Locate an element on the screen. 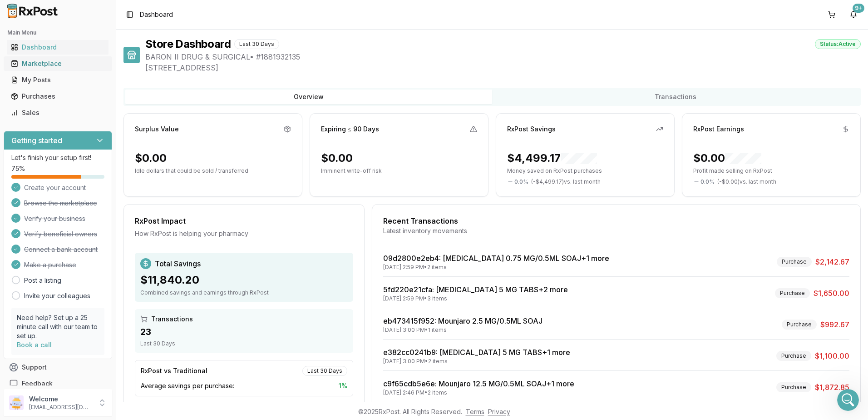 This screenshot has height=420, width=868. span: Verify your business is located at coordinates (54, 218).